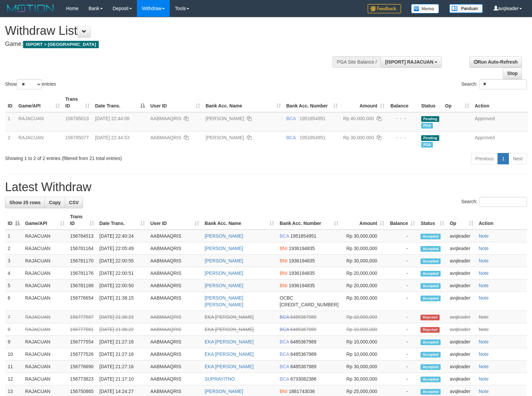 The height and width of the screenshot is (396, 532). I want to click on input: Search:, so click(503, 85).